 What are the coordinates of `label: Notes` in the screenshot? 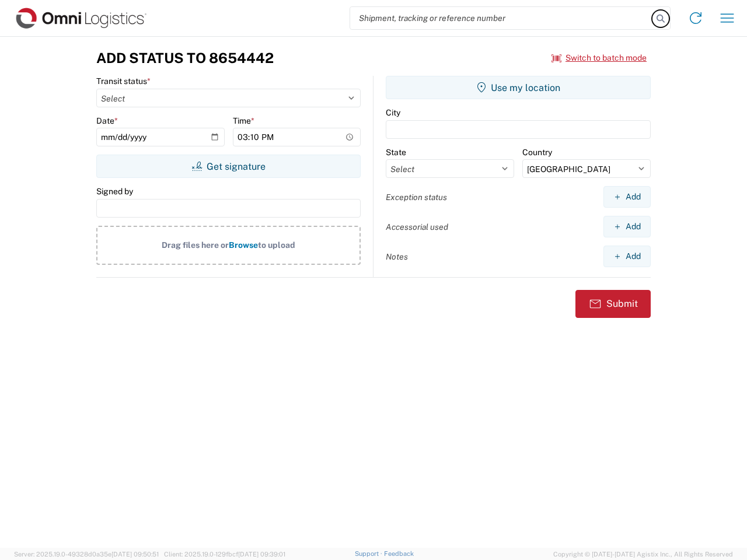 It's located at (397, 257).